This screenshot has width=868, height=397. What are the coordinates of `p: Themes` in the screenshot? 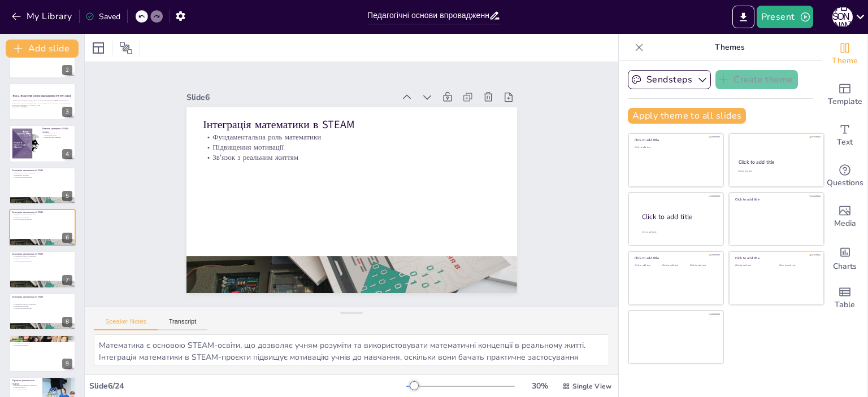 It's located at (730, 47).